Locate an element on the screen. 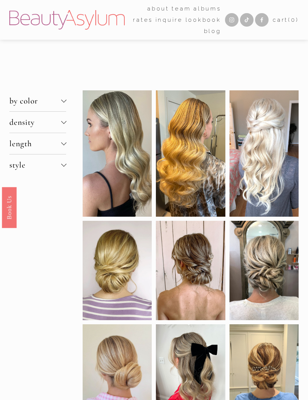 This screenshot has width=308, height=400. button: by color is located at coordinates (38, 101).